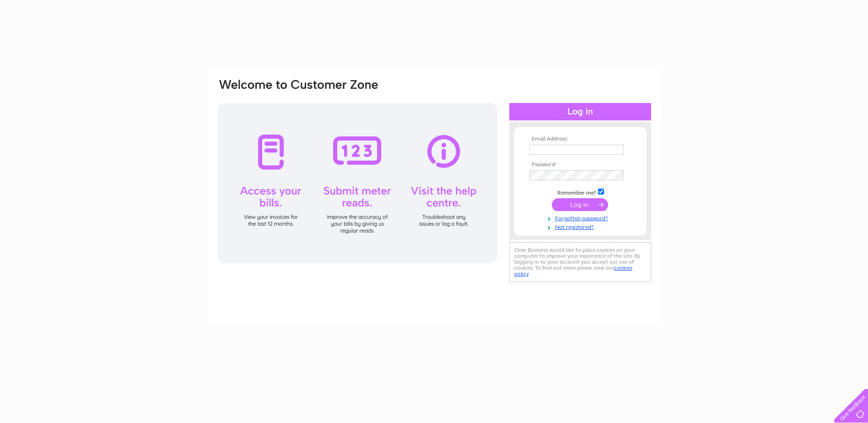 This screenshot has height=423, width=868. Describe the element at coordinates (580, 262) in the screenshot. I see `div: Clear Business would like to place cookies on your computer to improve your experience of the sit...` at that location.